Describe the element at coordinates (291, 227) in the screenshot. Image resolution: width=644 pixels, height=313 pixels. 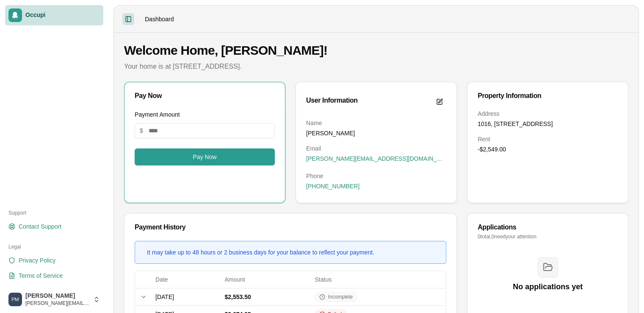
I see `div: Payment History` at that location.